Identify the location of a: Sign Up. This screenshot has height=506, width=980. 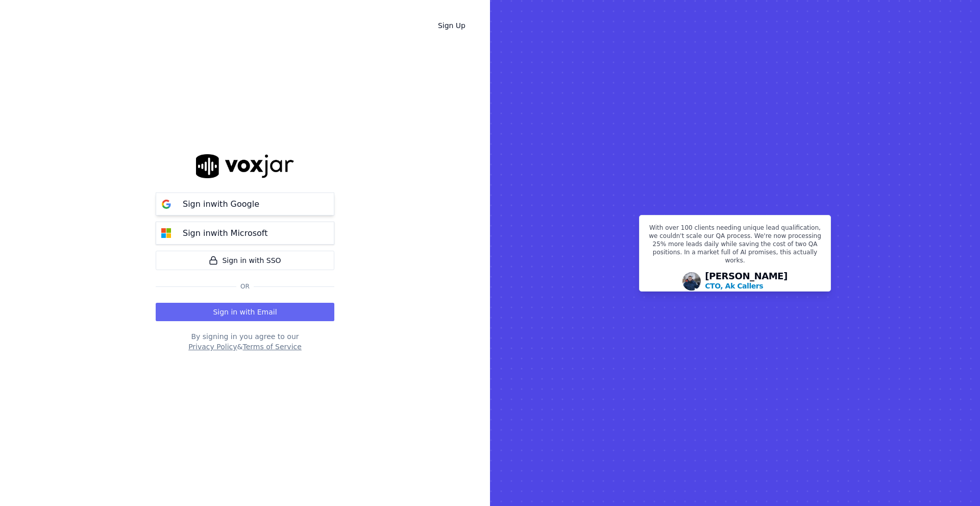
(452, 26).